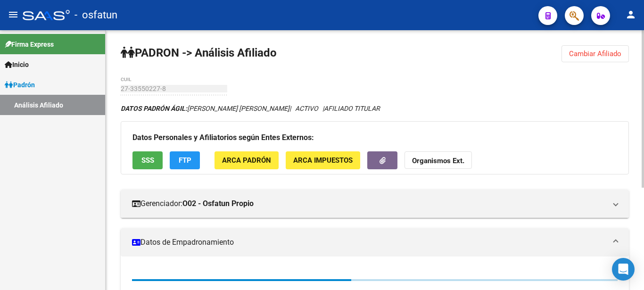  Describe the element at coordinates (148, 160) in the screenshot. I see `button: SSS` at that location.